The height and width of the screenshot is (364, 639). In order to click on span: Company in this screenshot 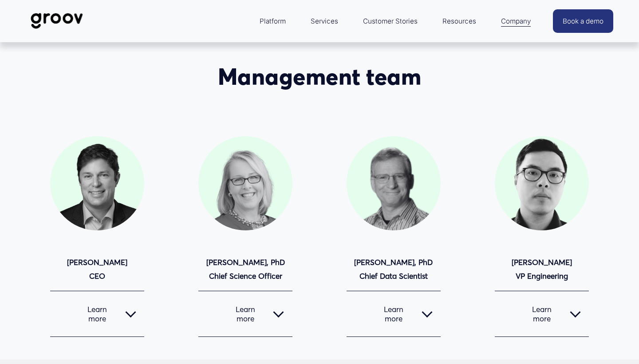, I will do `click(516, 21)`.